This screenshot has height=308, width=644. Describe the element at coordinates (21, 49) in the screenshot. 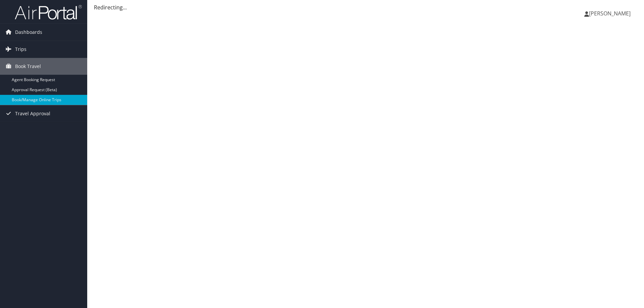

I see `span: Trips` at that location.